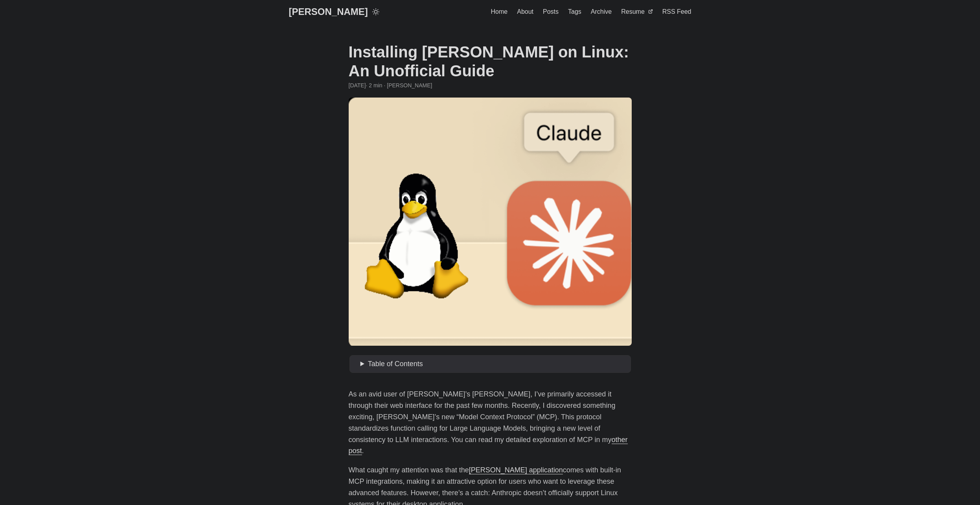 Image resolution: width=980 pixels, height=505 pixels. I want to click on span: Archive, so click(601, 11).